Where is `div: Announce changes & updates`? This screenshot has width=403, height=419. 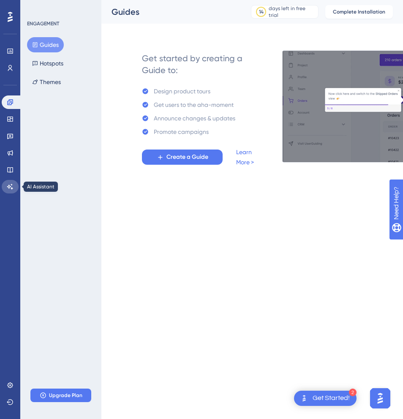
div: Announce changes & updates is located at coordinates (194, 118).